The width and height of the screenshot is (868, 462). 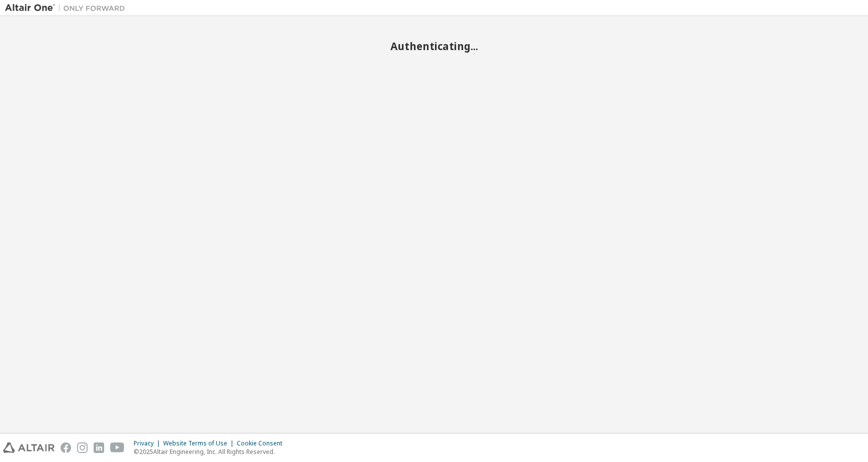 What do you see at coordinates (434, 46) in the screenshot?
I see `h2: Authenticating...` at bounding box center [434, 46].